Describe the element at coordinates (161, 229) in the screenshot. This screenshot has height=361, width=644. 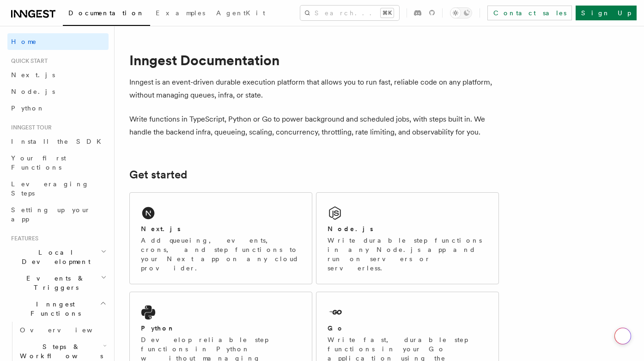
I see `h2: Next.js` at that location.